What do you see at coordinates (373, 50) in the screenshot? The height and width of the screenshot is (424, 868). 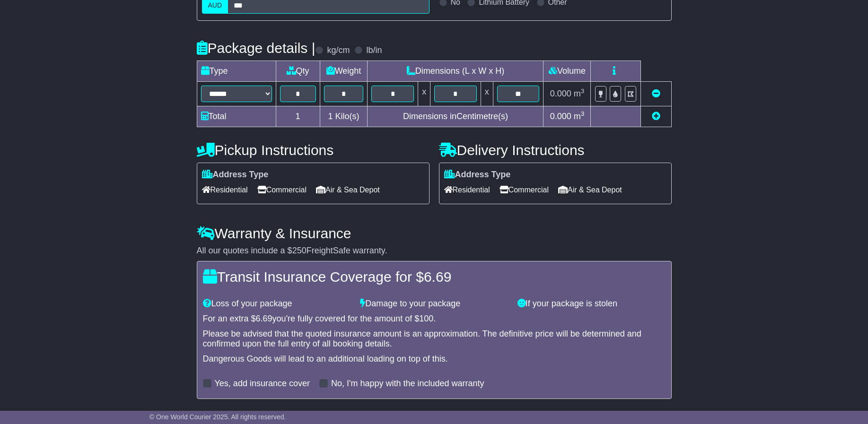 I see `label: lb/in` at bounding box center [373, 50].